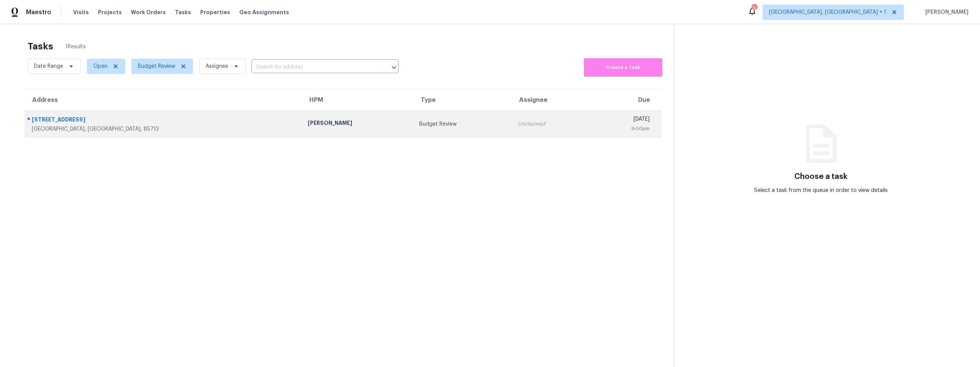 The width and height of the screenshot is (980, 367). What do you see at coordinates (49, 66) in the screenshot?
I see `span: Date Range` at bounding box center [49, 66].